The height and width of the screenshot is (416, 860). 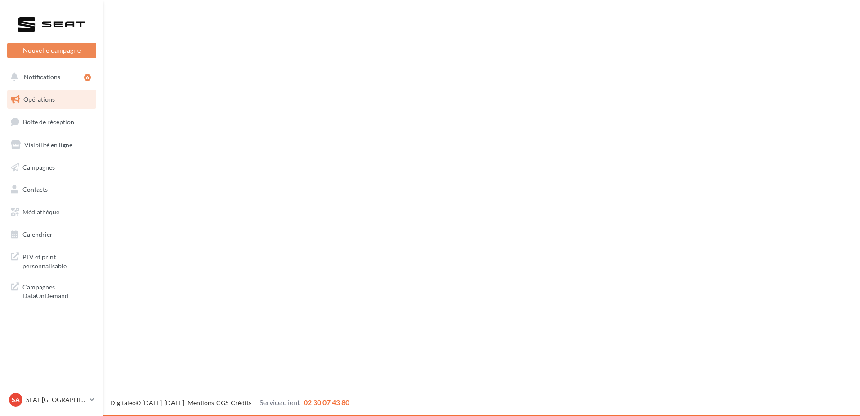 I want to click on span: Boîte de réception, so click(x=49, y=121).